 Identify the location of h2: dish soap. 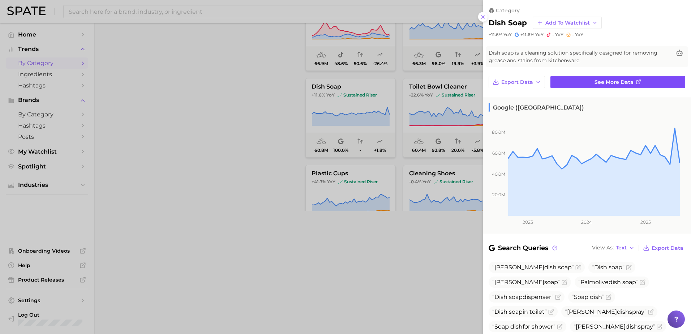
(508, 23).